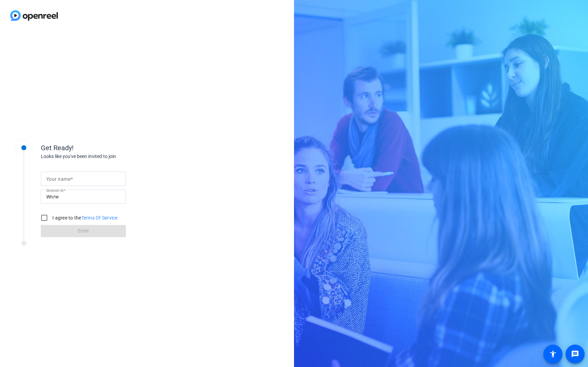 This screenshot has width=588, height=367. I want to click on label: I agree to the, so click(84, 218).